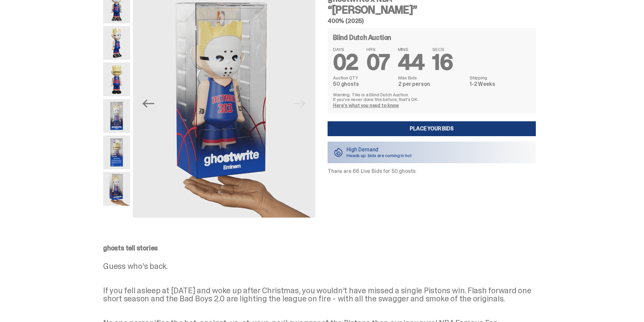  I want to click on img: Eminem_NBA_400_13.png, so click(117, 152).